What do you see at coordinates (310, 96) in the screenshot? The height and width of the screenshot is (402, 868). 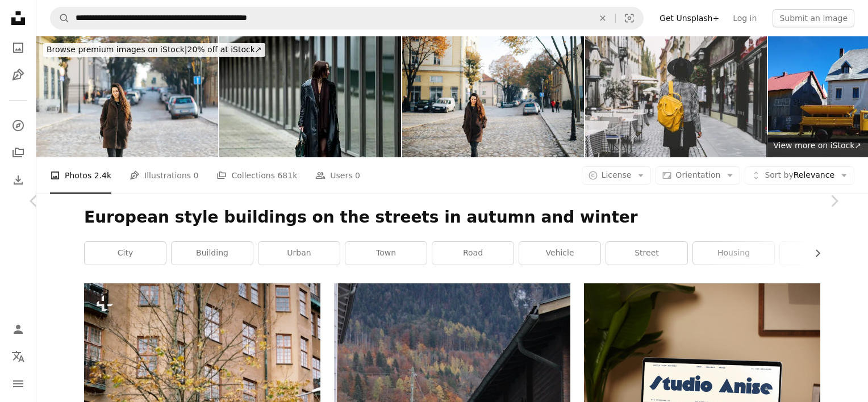 I see `img: Young woman standing in front of an office building on the streets of Stuttgart, Germany` at bounding box center [310, 96].